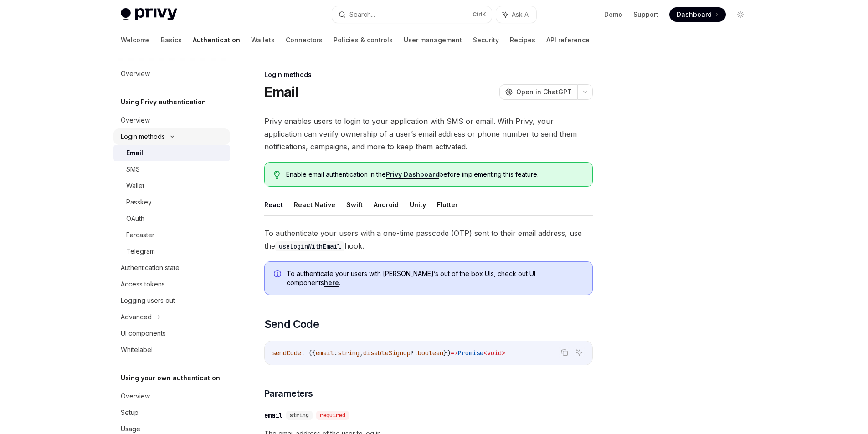  I want to click on a: Setup, so click(172, 413).